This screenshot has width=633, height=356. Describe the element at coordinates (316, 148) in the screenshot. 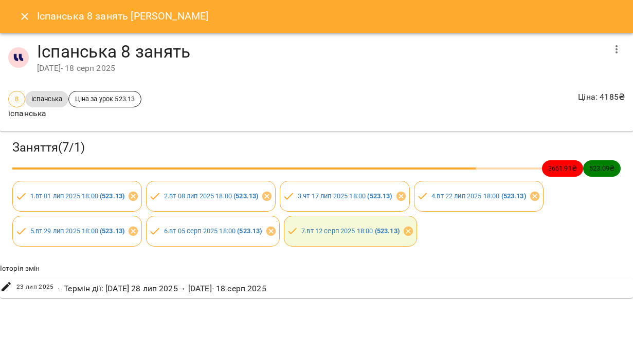

I see `h3: Заняття ( 7 / 1 )` at that location.